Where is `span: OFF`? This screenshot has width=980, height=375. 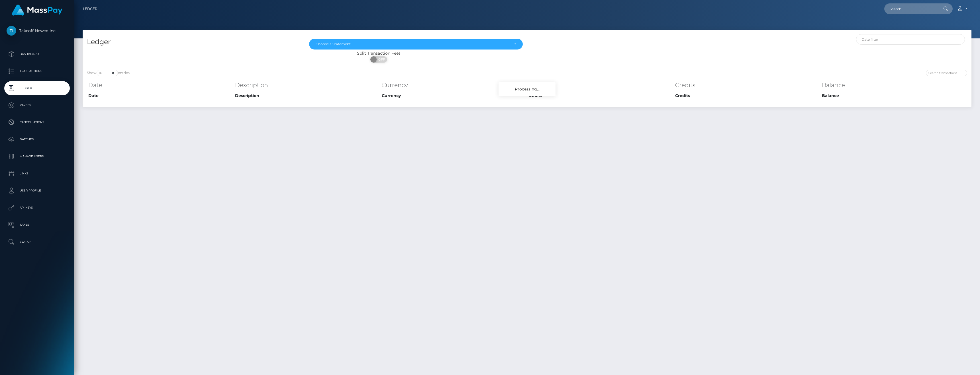 span: OFF is located at coordinates (381, 59).